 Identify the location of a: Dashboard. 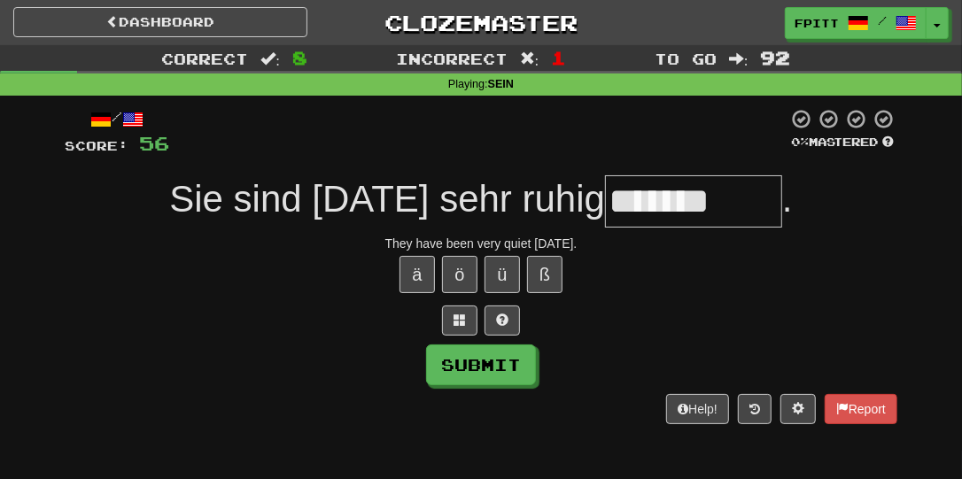
(160, 22).